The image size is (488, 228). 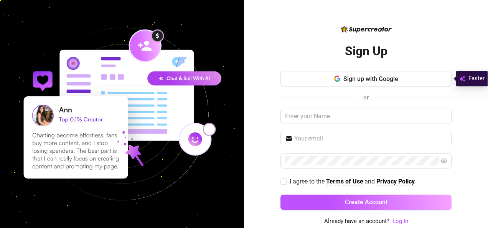 What do you see at coordinates (366, 29) in the screenshot?
I see `img: logo-BBDzfeDw.svg` at bounding box center [366, 29].